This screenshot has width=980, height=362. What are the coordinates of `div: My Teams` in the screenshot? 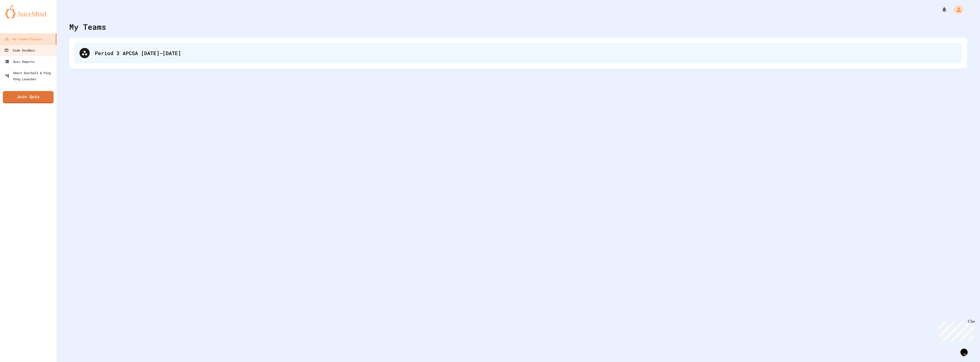 It's located at (88, 27).